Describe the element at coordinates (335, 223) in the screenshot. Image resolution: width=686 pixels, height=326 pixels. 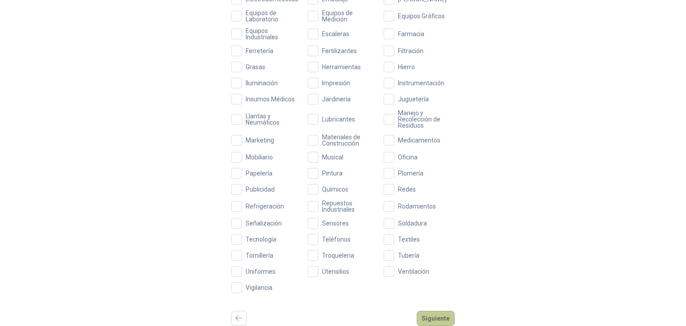
I see `span: Sensores` at that location.